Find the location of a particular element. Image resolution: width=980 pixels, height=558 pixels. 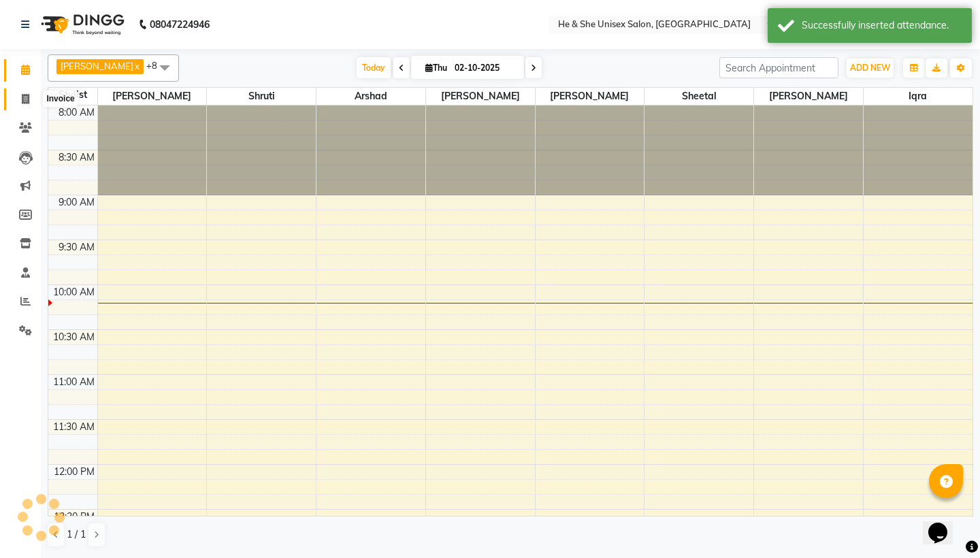

div: 9:00 AM is located at coordinates (76, 202).